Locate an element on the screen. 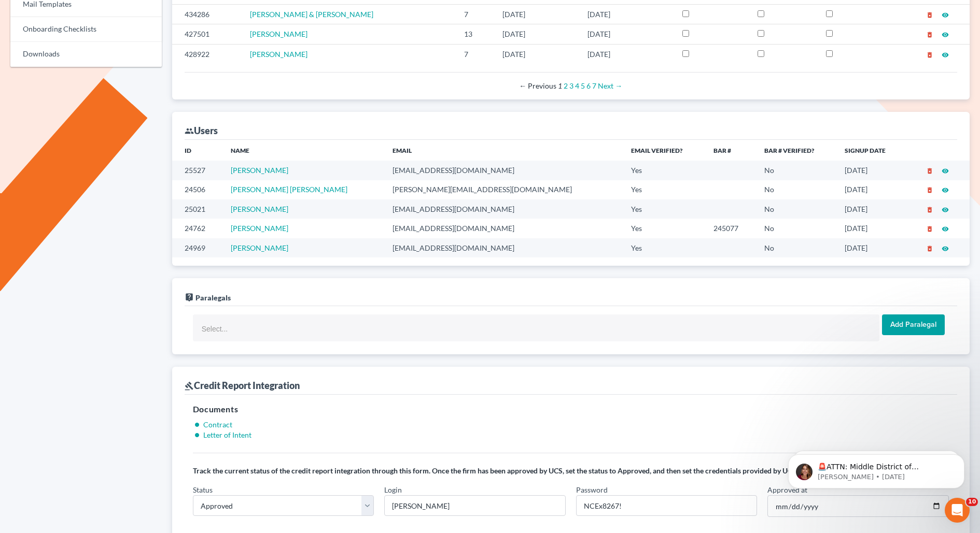 The width and height of the screenshot is (980, 533). th: Email Verified? is located at coordinates (664, 150).